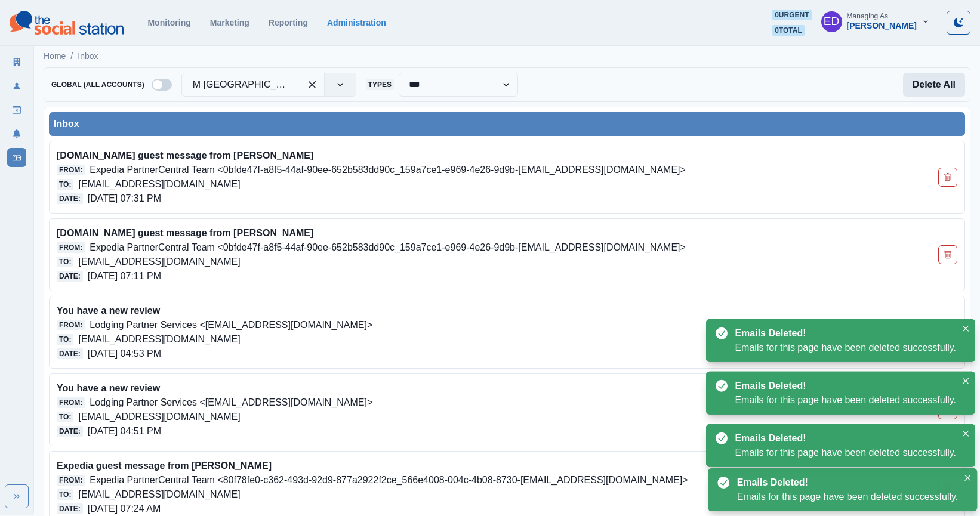 This screenshot has height=516, width=980. I want to click on span: 0 urgent, so click(791, 15).